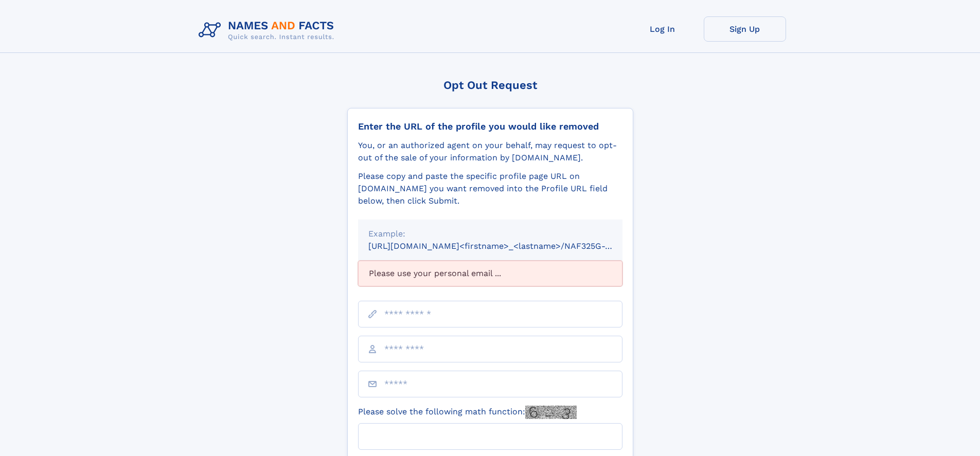  I want to click on div: Please use your personal email ..., so click(490, 274).